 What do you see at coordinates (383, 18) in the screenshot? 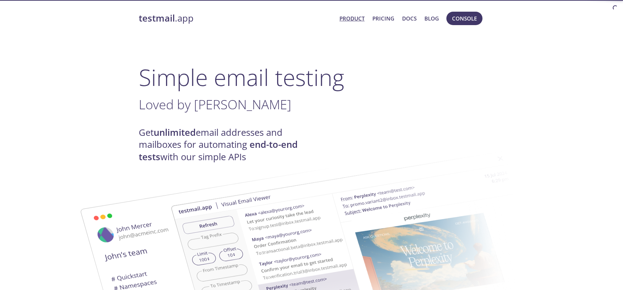
I see `a: Pricing` at bounding box center [383, 18].